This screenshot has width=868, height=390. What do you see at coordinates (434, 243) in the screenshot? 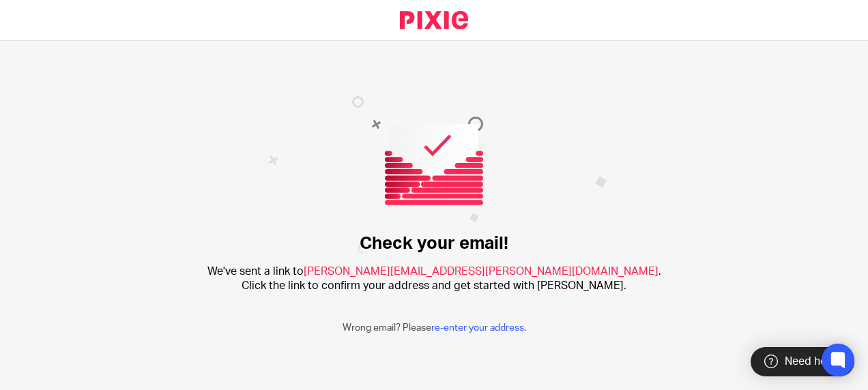
I see `h1: Check your email!` at bounding box center [434, 243].